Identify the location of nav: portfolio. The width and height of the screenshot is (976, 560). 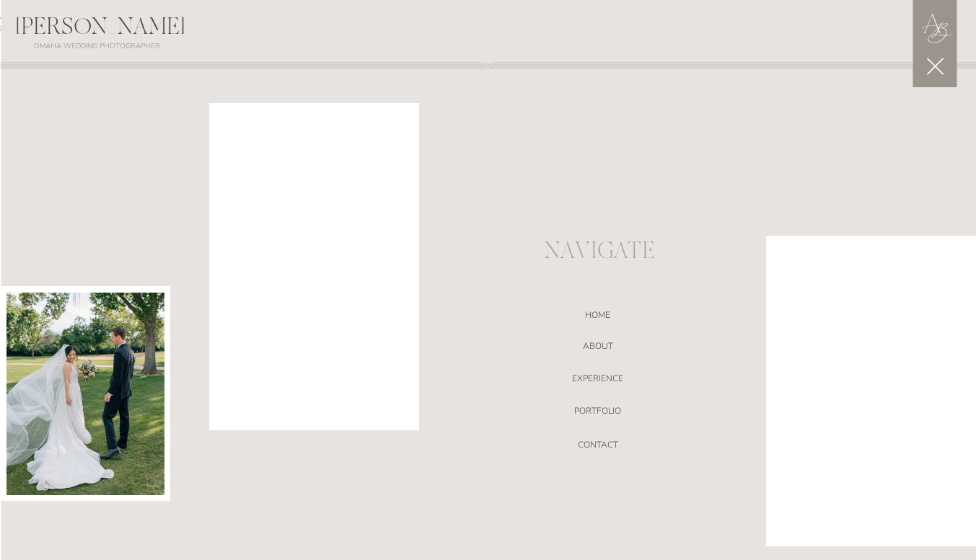
(598, 413).